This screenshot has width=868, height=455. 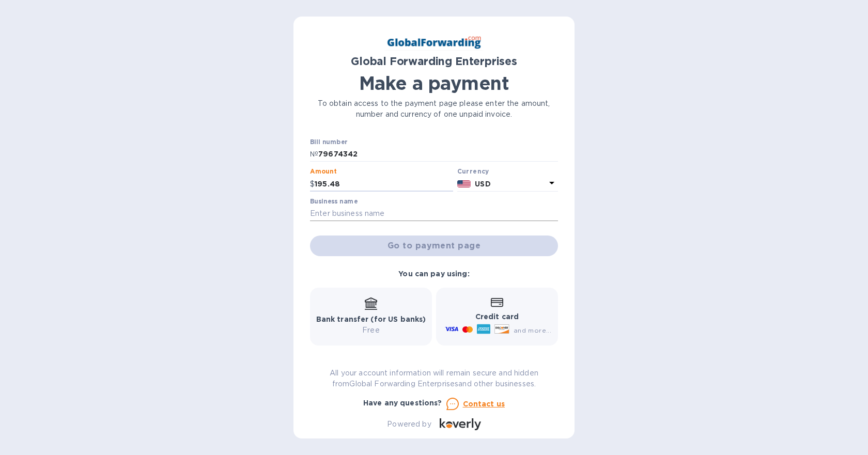 What do you see at coordinates (434, 61) in the screenshot?
I see `b: Global Forwarding Enterprises` at bounding box center [434, 61].